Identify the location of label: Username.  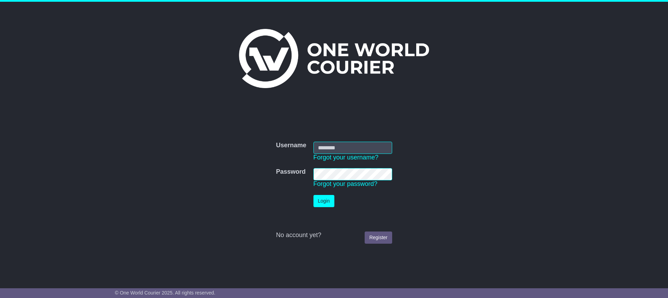
(291, 146).